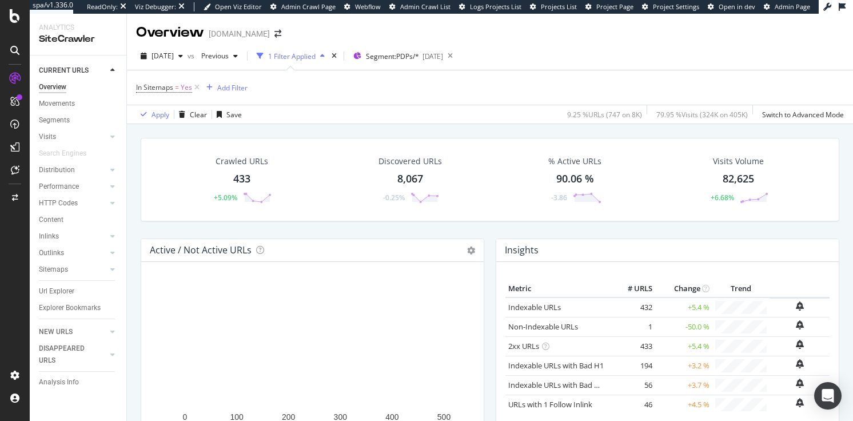  Describe the element at coordinates (58, 203) in the screenshot. I see `div: HTTP Codes` at that location.